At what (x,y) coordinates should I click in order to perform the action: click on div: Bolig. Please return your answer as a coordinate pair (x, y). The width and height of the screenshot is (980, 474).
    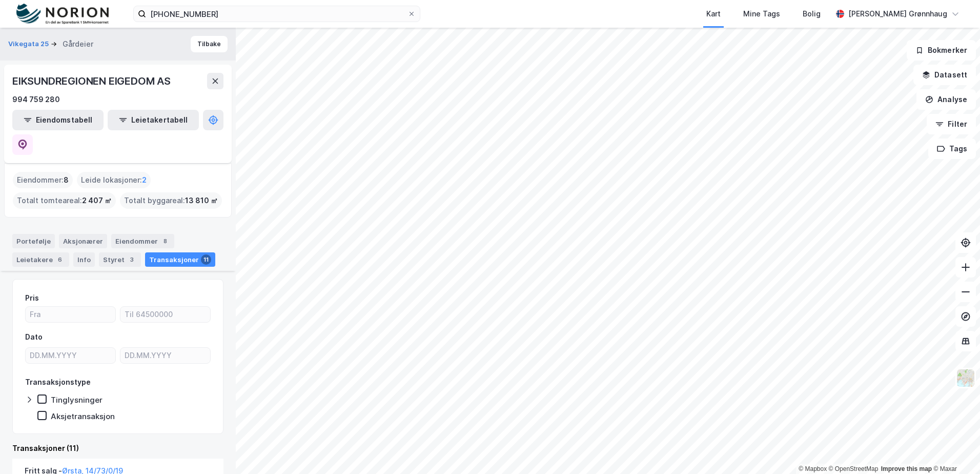
    Looking at the image, I should click on (812, 14).